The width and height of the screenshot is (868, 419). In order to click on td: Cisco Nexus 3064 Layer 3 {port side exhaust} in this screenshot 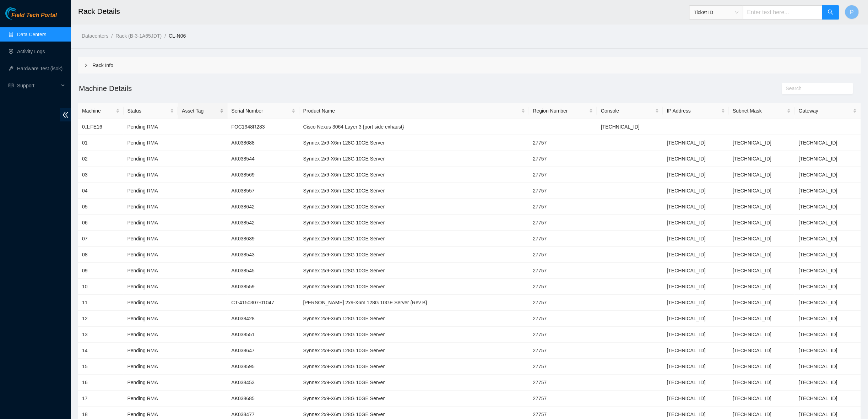, I will do `click(414, 127)`.